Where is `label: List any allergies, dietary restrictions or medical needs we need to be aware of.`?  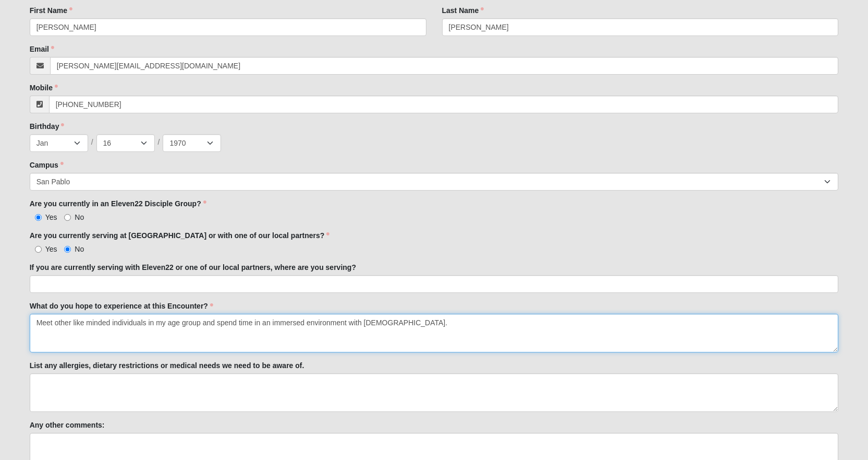
label: List any allergies, dietary restrictions or medical needs we need to be aware of. is located at coordinates (167, 365).